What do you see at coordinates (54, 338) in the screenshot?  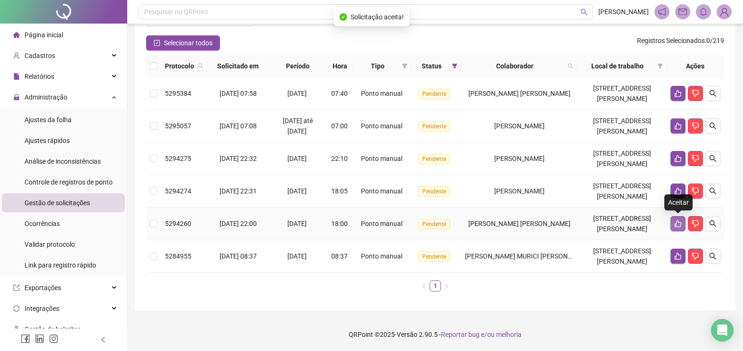 I see `span: instagram` at bounding box center [54, 338].